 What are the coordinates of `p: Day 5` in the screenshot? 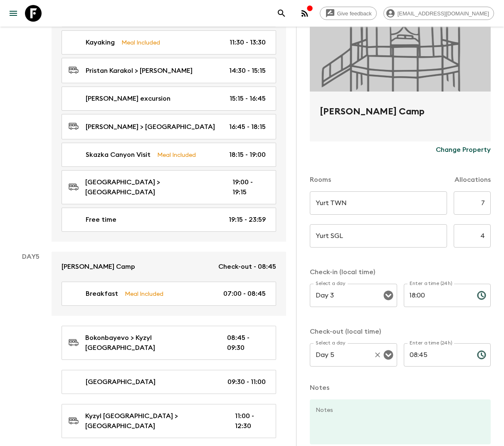 It's located at (31, 257).